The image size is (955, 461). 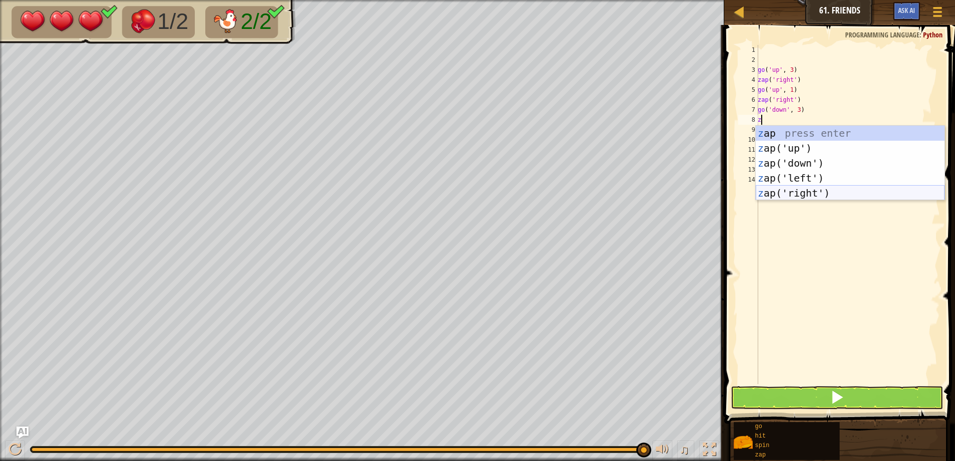 What do you see at coordinates (932, 34) in the screenshot?
I see `span: Python` at bounding box center [932, 34].